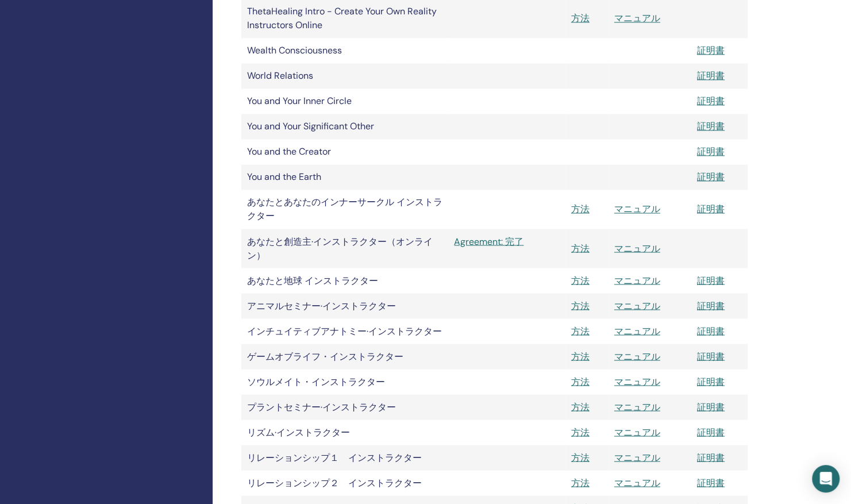  I want to click on td: World Relations, so click(345, 76).